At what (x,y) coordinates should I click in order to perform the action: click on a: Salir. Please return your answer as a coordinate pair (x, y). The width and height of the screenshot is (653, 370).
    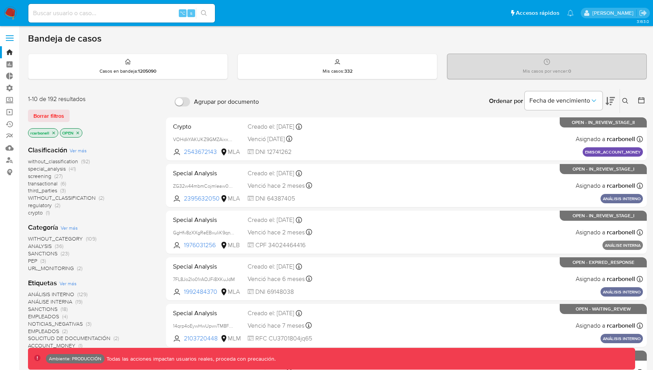
    Looking at the image, I should click on (643, 13).